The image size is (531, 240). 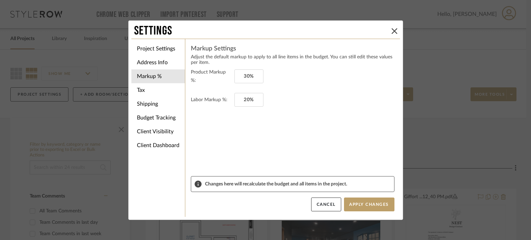 I want to click on p: Adjust the default markup to apply to all line items in the budget. You can still edit these valu..., so click(x=292, y=60).